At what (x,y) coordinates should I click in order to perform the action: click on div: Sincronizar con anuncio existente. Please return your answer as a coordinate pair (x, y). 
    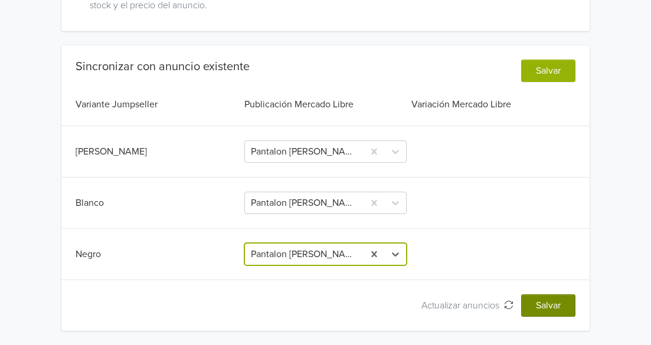
    Looking at the image, I should click on (162, 67).